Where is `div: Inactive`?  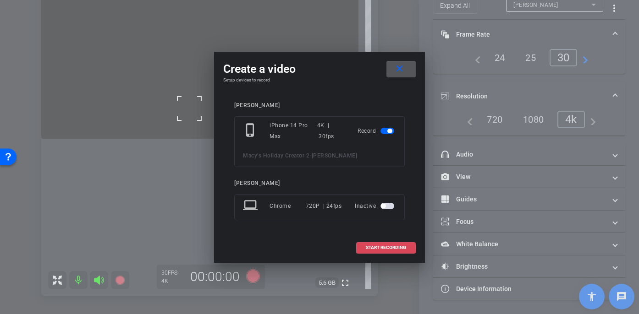
div: Inactive is located at coordinates (375, 206).